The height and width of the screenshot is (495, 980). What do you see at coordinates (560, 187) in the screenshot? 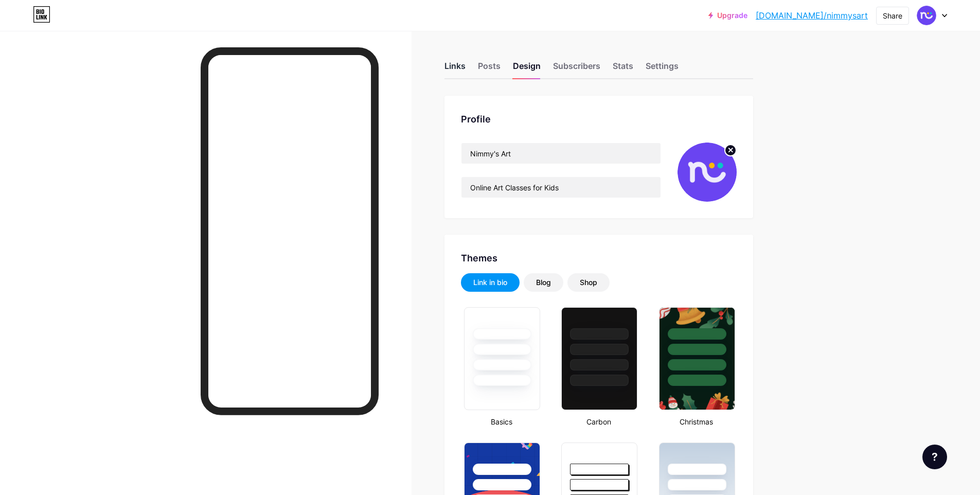
I see `input: Bio` at bounding box center [560, 187].